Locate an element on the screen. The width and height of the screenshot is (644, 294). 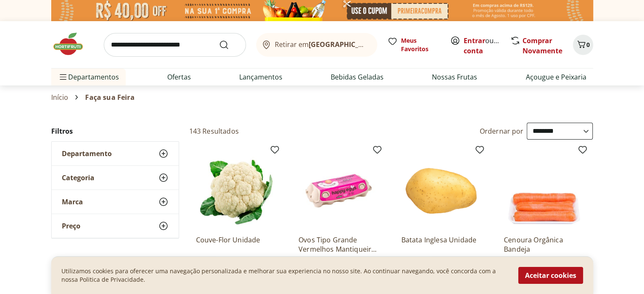
img: Hortifruti is located at coordinates (72, 44).